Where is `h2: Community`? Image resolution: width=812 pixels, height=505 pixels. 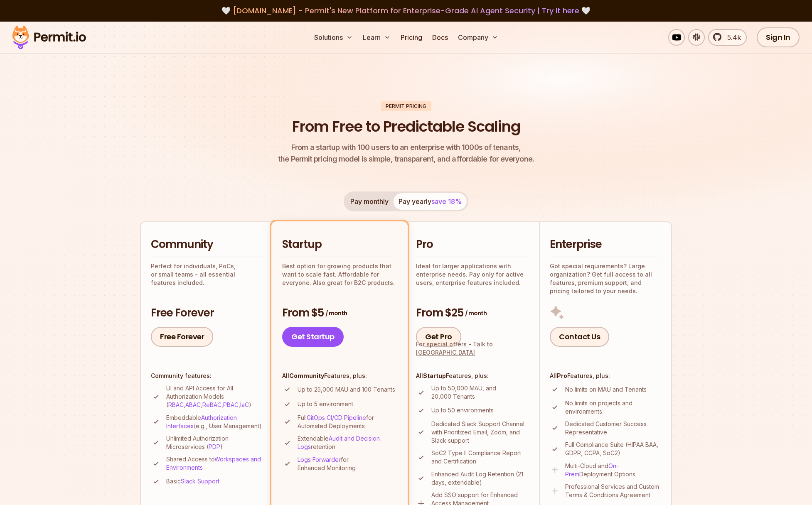
h2: Community is located at coordinates (207, 244).